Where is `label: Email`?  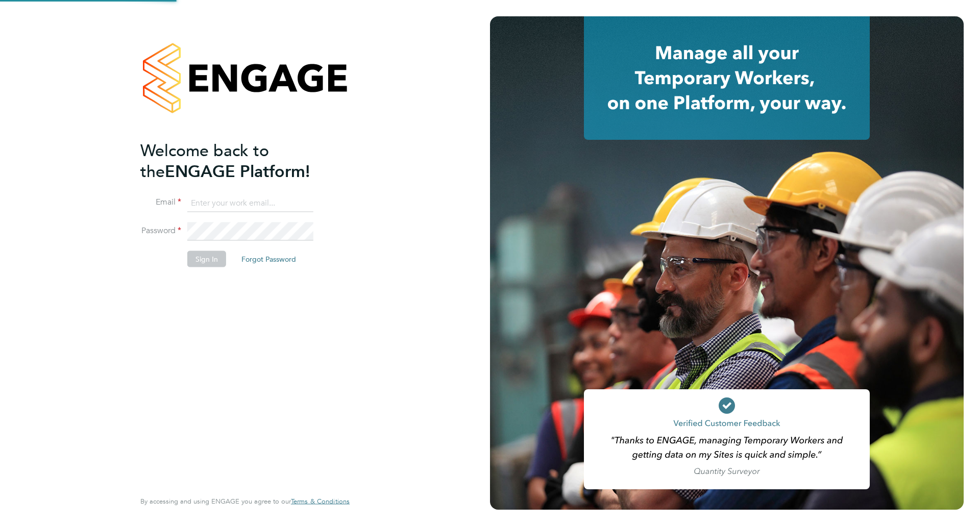
label: Email is located at coordinates (161, 201).